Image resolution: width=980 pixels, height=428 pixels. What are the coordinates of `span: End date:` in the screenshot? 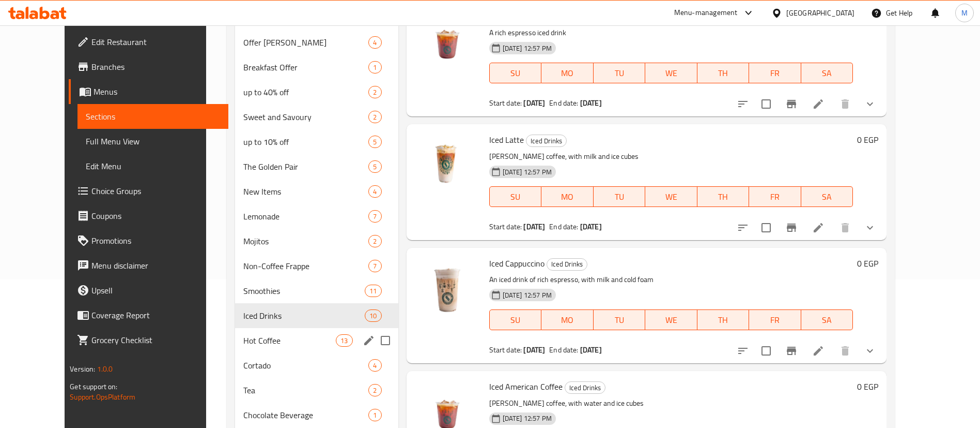 It's located at (564, 227).